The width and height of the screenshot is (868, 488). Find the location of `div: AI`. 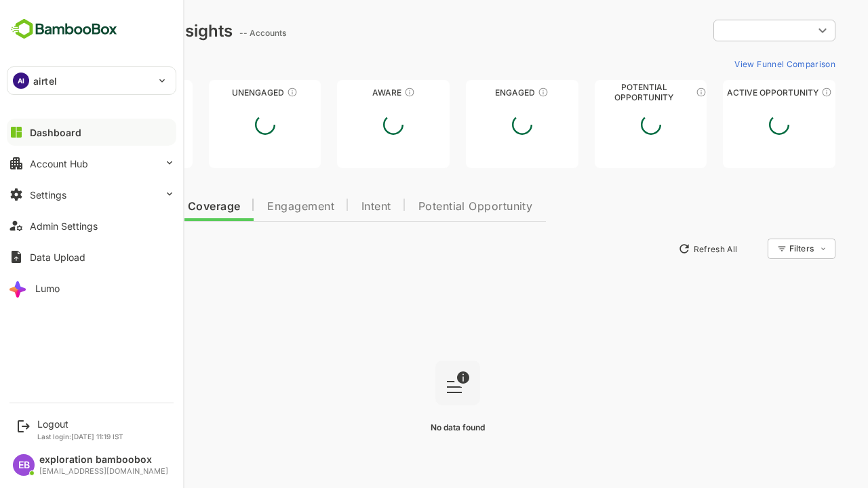

div: AI is located at coordinates (21, 81).